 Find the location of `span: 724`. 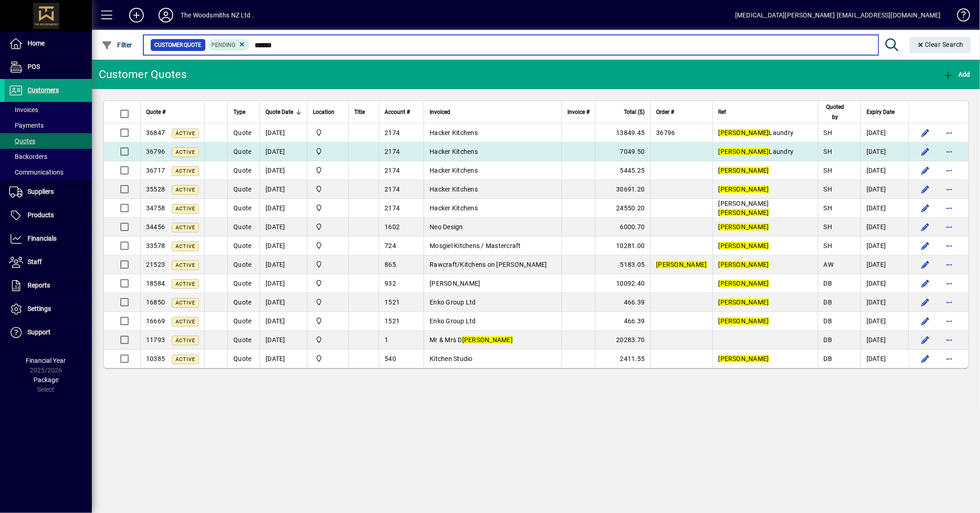

span: 724 is located at coordinates (390, 246).